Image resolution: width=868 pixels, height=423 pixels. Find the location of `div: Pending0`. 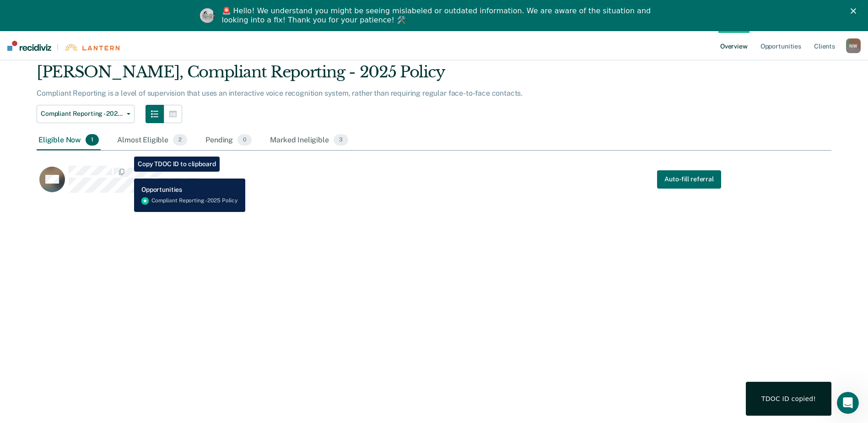

div: Pending0 is located at coordinates (228, 141).